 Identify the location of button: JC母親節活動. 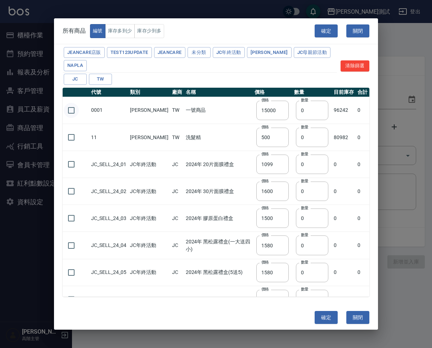
(312, 53).